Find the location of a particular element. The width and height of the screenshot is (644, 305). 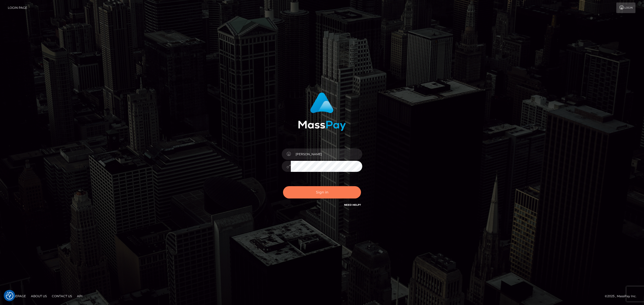

a: Homepage is located at coordinates (17, 296).